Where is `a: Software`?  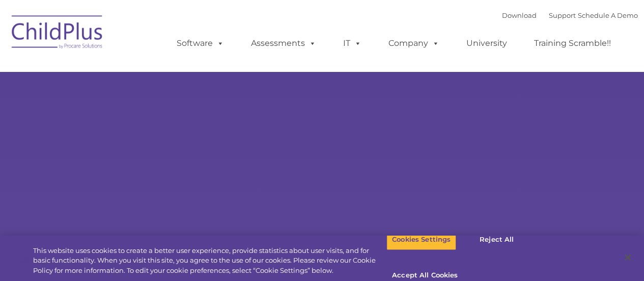
a: Software is located at coordinates (200, 44).